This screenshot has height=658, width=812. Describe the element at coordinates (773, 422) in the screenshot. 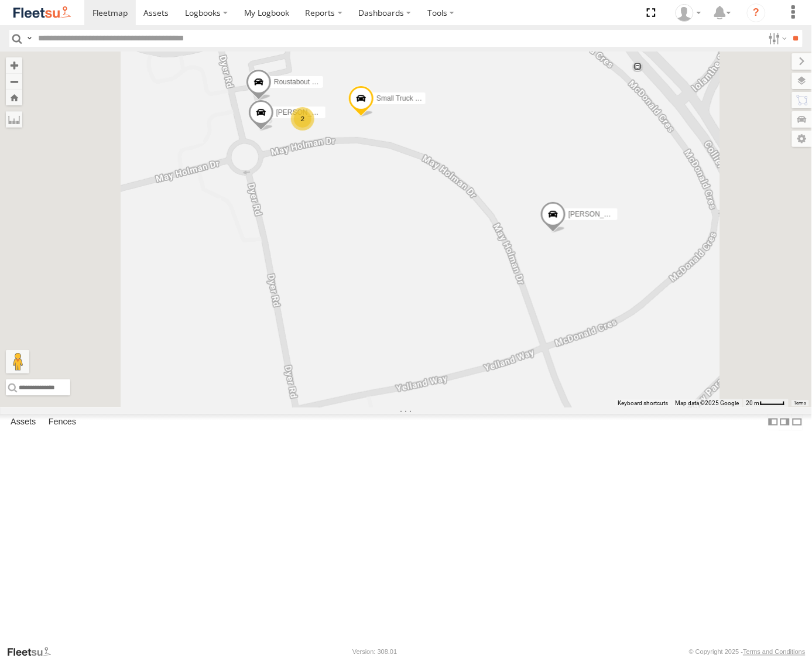

I see `label: Dock Summary Table to the Left` at that location.